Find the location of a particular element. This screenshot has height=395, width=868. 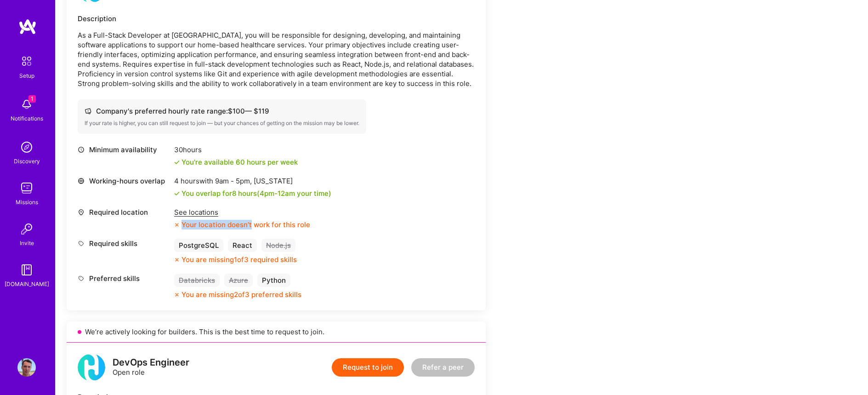

span: 9am - 5pm , is located at coordinates (233, 180).